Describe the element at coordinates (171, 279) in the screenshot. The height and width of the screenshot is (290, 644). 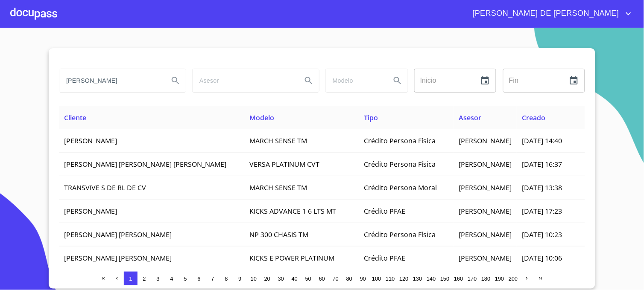
I see `span: 4` at that location.